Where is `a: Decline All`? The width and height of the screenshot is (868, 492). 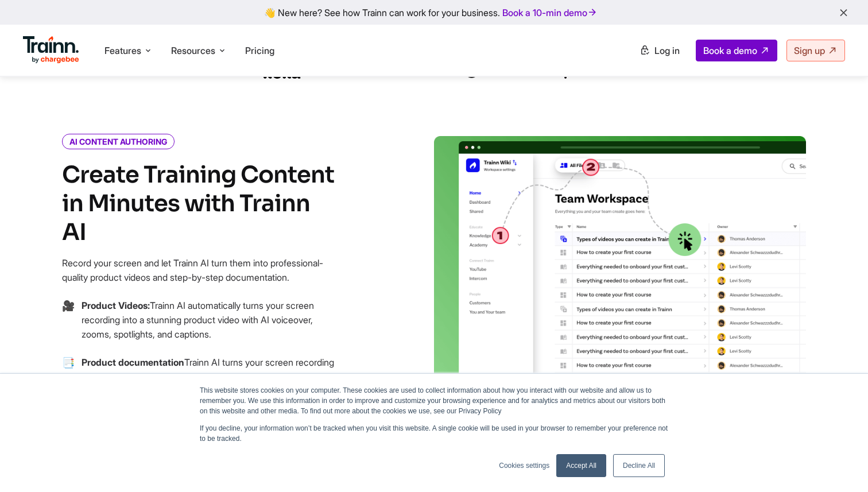 a: Decline All is located at coordinates (639, 466).